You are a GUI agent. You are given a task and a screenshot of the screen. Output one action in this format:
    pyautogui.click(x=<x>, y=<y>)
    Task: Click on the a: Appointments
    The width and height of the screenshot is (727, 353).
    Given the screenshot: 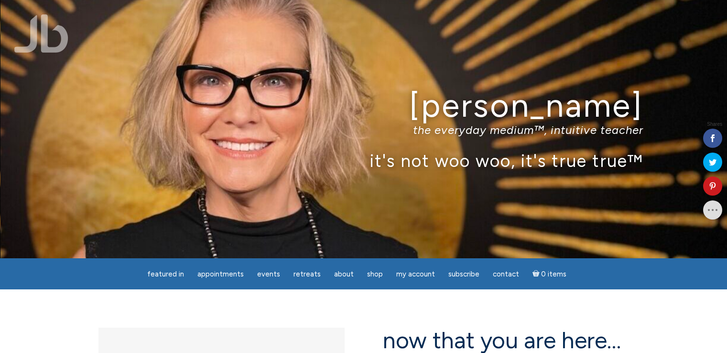 What is the action you would take?
    pyautogui.click(x=220, y=274)
    